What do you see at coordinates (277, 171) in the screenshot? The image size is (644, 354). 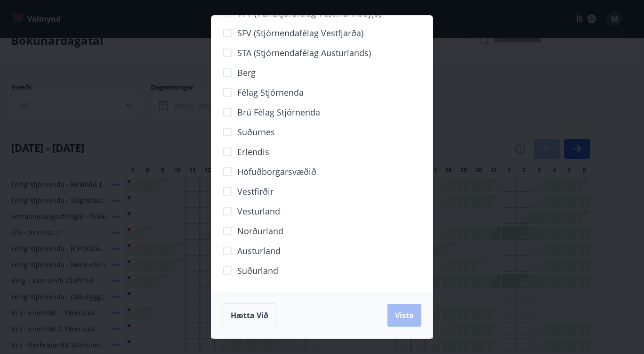 I see `span: Höfuðborgarsvæðið` at bounding box center [277, 171].